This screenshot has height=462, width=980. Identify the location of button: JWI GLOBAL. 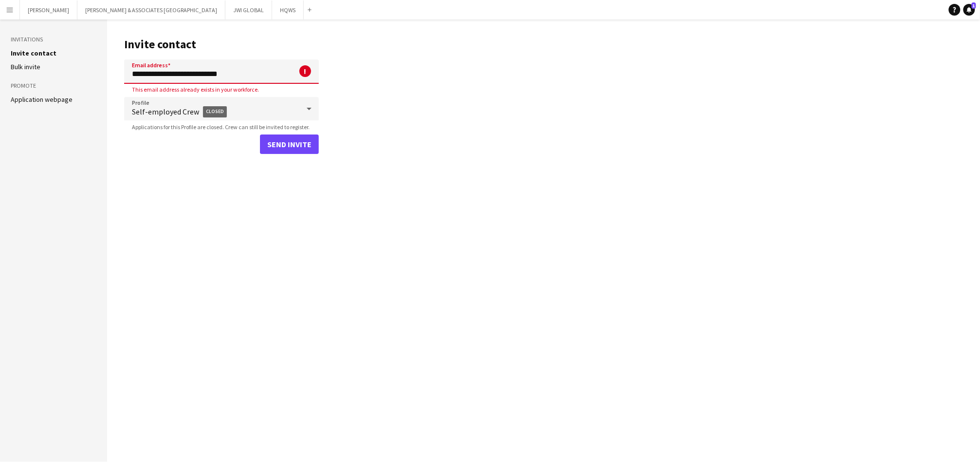
(249, 10).